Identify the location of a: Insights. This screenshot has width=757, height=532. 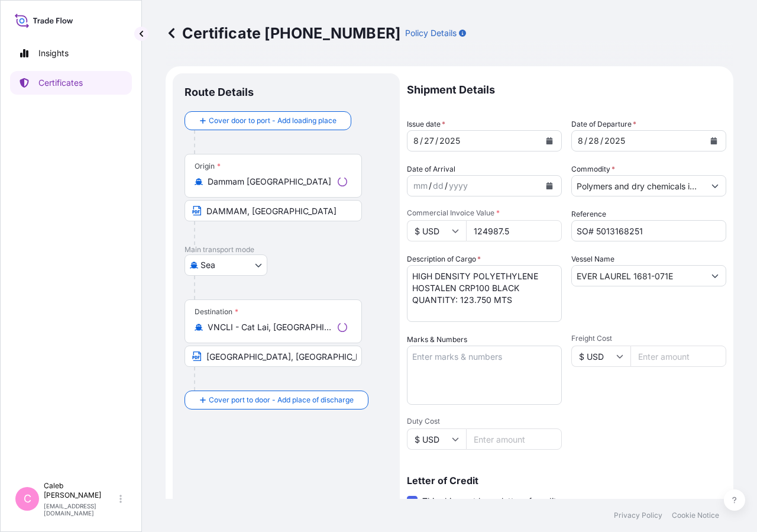
(71, 53).